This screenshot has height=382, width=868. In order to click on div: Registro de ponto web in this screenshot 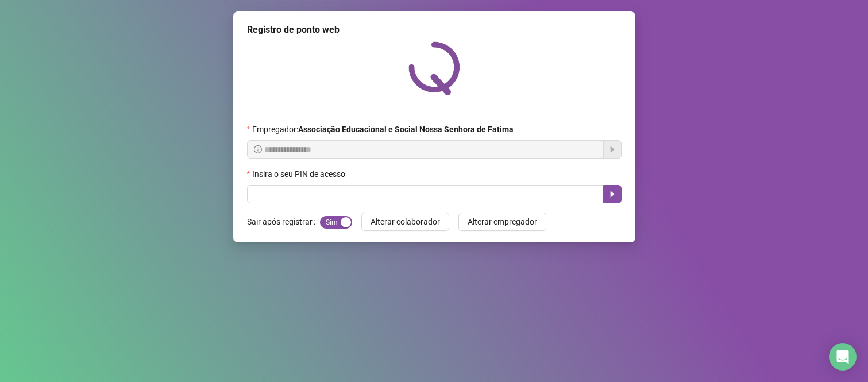, I will do `click(434, 30)`.